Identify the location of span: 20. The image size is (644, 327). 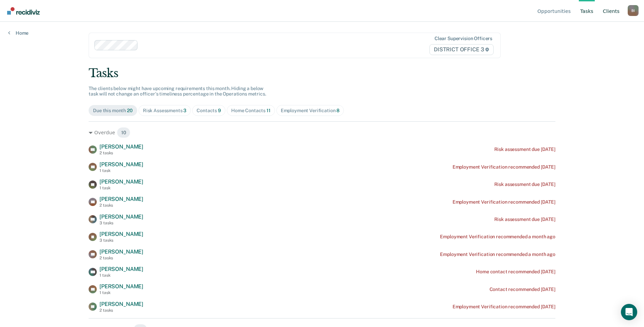
(130, 111).